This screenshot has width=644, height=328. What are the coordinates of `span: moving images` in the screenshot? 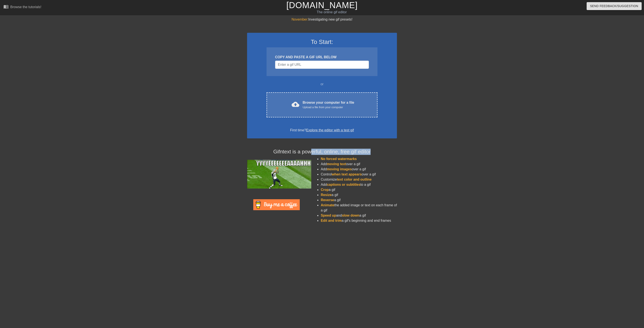 It's located at (340, 169).